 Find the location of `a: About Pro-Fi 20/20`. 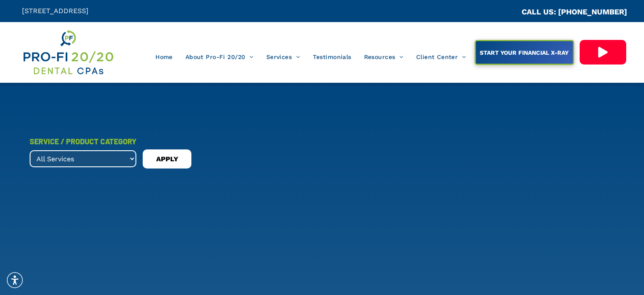

a: About Pro-Fi 20/20 is located at coordinates (220, 57).